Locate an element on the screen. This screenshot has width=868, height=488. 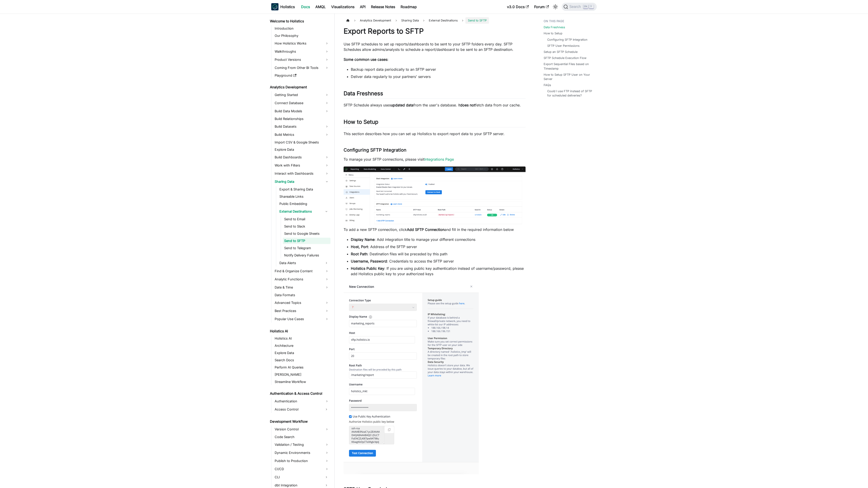
a: Code Search is located at coordinates (302, 437).